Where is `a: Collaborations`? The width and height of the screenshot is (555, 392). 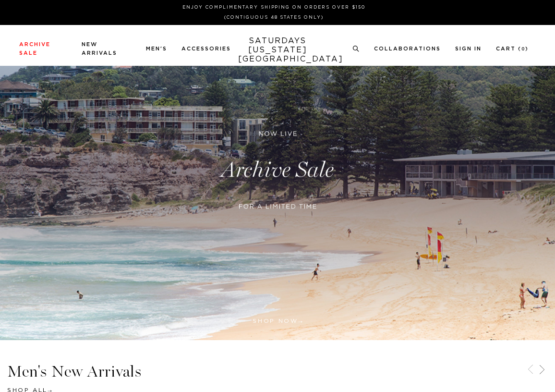 a: Collaborations is located at coordinates (407, 48).